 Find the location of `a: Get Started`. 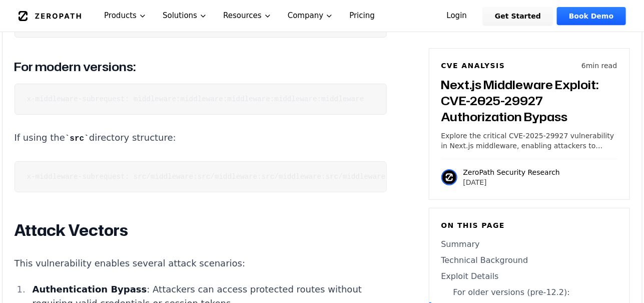

a: Get Started is located at coordinates (518, 16).